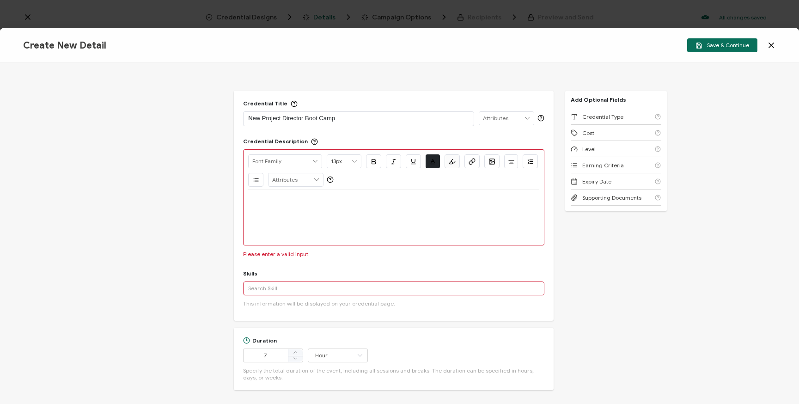  Describe the element at coordinates (270, 103) in the screenshot. I see `div: Credential Title` at that location.